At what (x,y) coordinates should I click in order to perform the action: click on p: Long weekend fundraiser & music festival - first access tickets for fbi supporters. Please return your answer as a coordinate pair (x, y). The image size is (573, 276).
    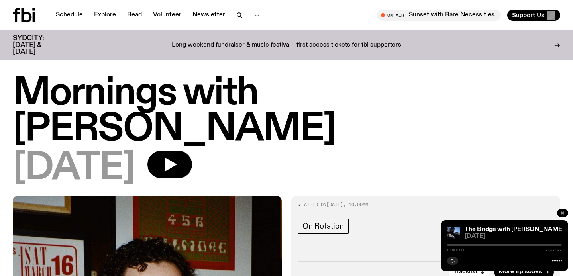
    Looking at the image, I should click on (286, 45).